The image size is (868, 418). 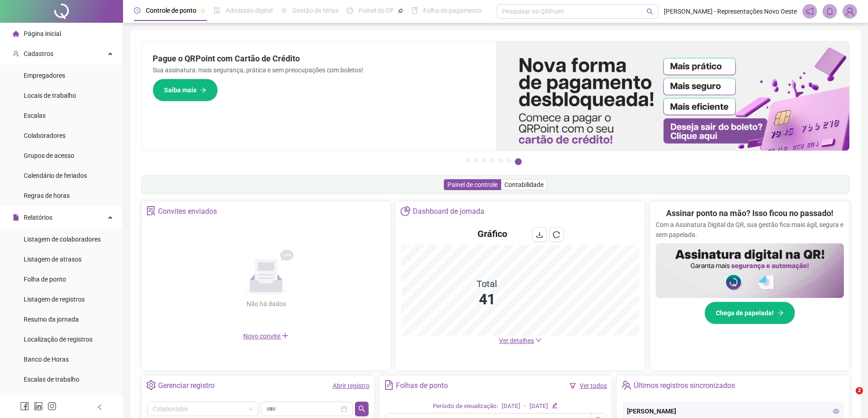 I want to click on button: 2, so click(x=476, y=161).